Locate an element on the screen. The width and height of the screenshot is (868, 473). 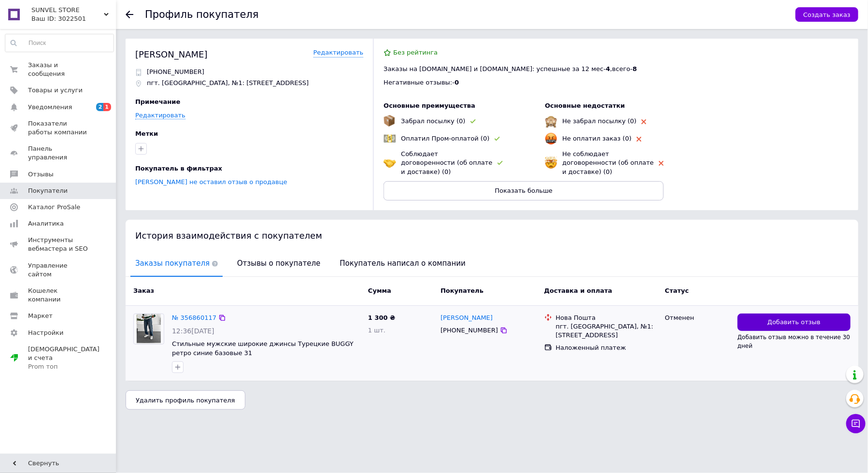
span: Товары и услуги is located at coordinates (55, 90).